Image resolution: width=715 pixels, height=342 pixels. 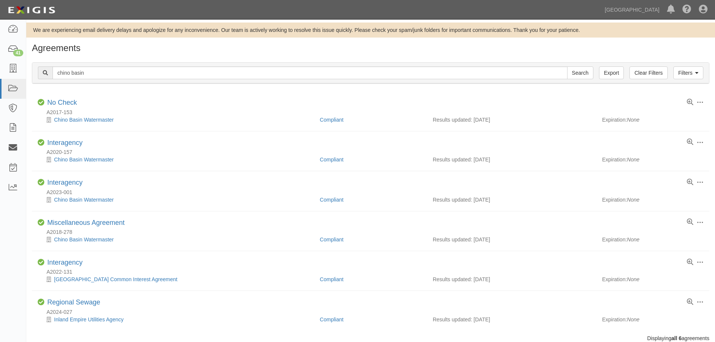 What do you see at coordinates (86, 222) in the screenshot?
I see `a: Miscellaneous Agreement` at bounding box center [86, 222].